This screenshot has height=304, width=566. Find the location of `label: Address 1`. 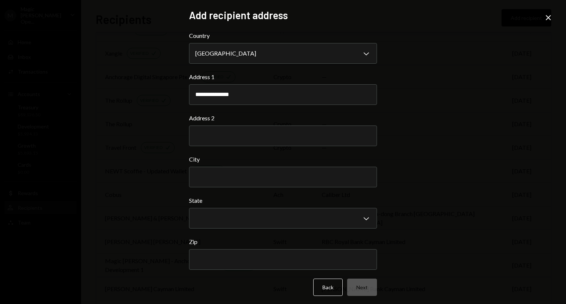

label: Address 1 is located at coordinates (283, 77).